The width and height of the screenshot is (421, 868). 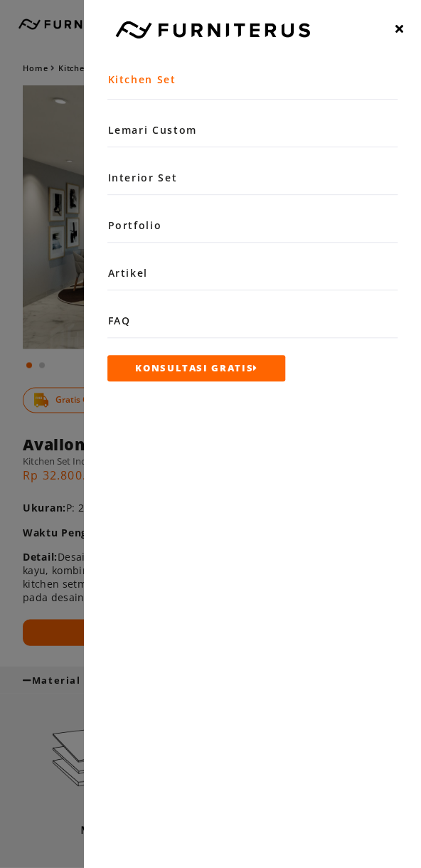 What do you see at coordinates (253, 266) in the screenshot?
I see `a: Artikel` at bounding box center [253, 266].